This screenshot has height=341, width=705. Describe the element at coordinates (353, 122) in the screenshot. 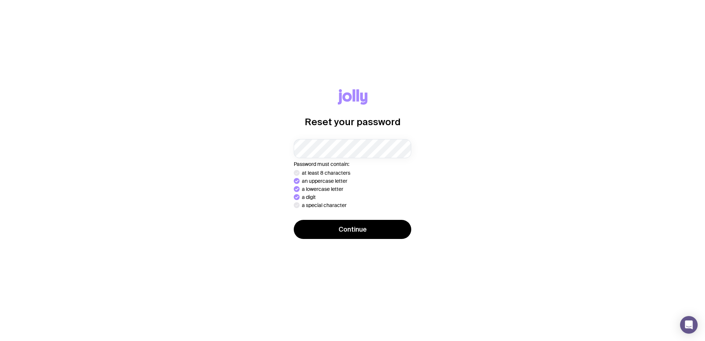

I see `h1: Reset your password` at that location.